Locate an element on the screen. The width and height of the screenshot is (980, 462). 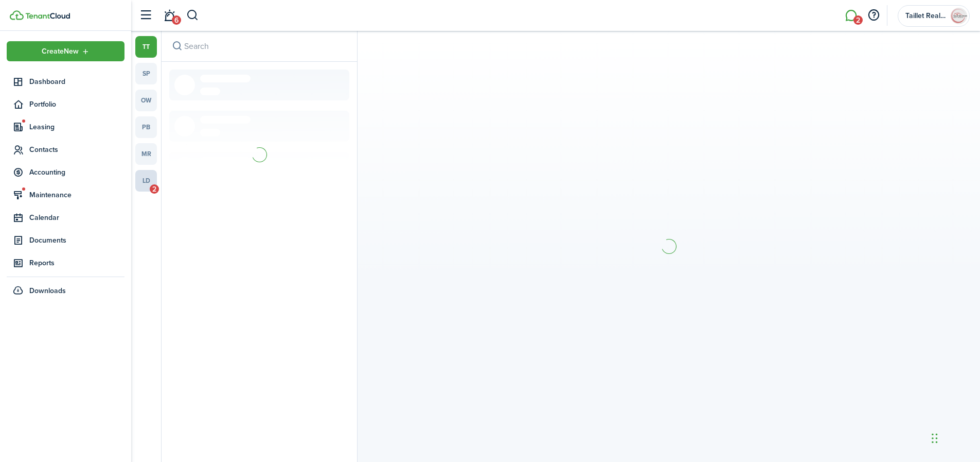
span: Leasing is located at coordinates (77, 126).